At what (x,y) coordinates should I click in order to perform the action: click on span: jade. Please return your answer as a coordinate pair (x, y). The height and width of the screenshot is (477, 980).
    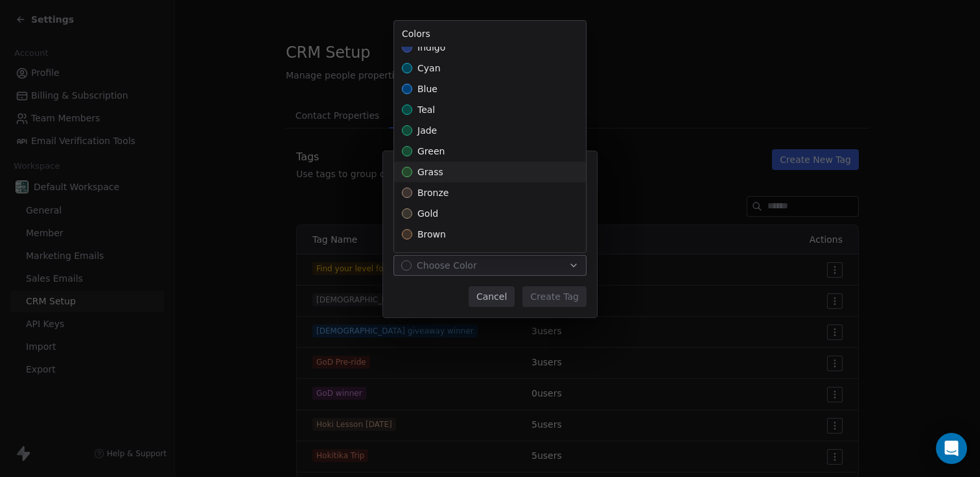
    Looking at the image, I should click on (428, 130).